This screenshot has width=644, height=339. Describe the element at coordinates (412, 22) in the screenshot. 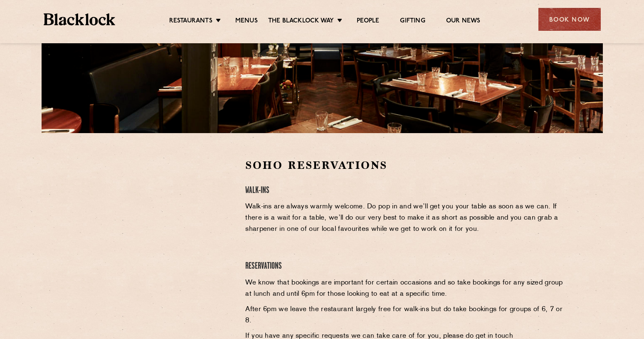

I see `a: Gifting` at that location.